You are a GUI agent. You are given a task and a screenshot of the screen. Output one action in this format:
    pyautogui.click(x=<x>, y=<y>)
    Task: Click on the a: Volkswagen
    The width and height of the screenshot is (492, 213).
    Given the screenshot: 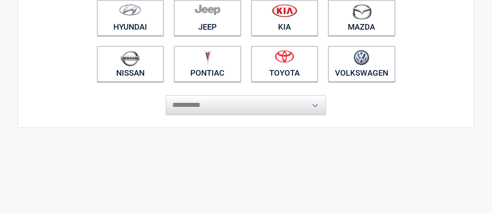 What is the action you would take?
    pyautogui.click(x=362, y=64)
    